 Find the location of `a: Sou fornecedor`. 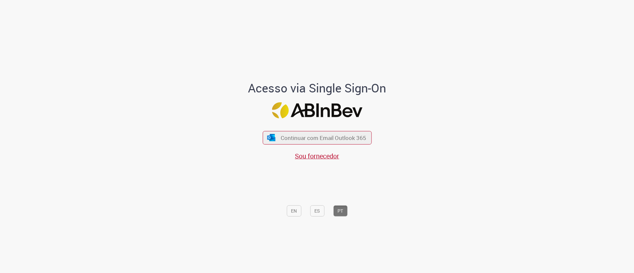

a: Sou fornecedor is located at coordinates (317, 156).